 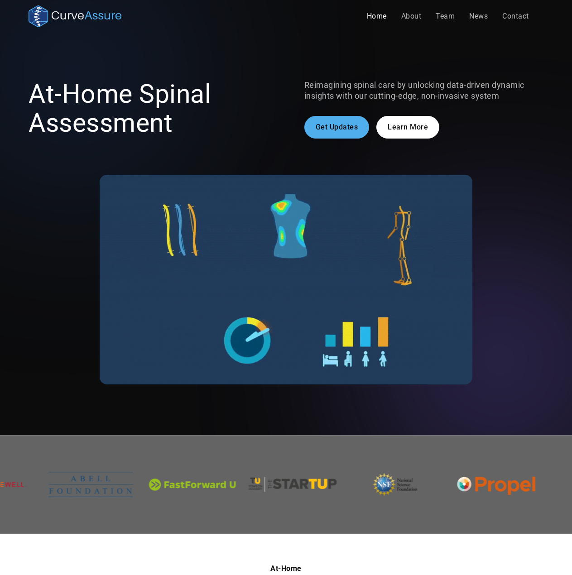 I want to click on img: This is the logo for the Baltimore Abell Foundation, so click(x=91, y=485).